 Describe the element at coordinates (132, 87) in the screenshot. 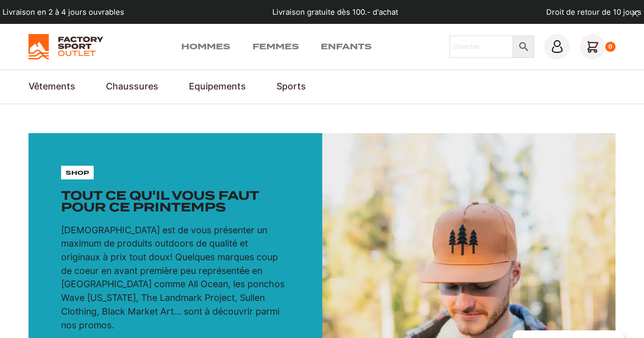

I see `a: Chaussures` at that location.